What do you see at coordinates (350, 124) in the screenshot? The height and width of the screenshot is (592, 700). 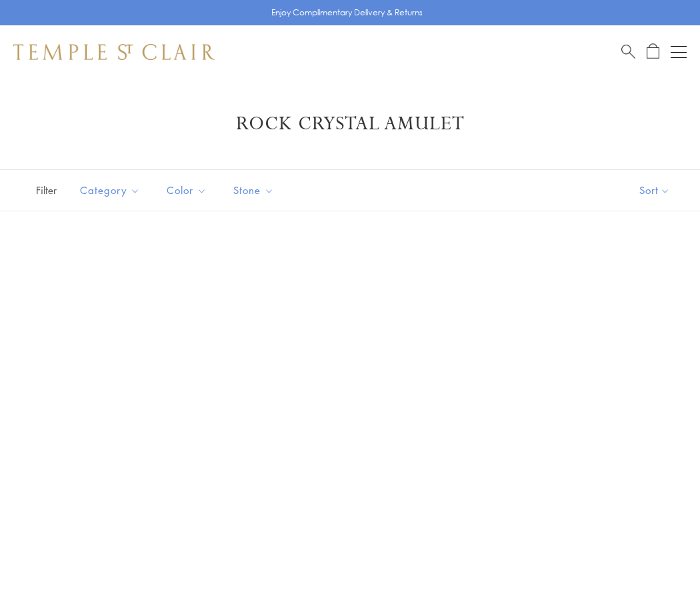 I see `h1: Rock Crystal Amulet` at bounding box center [350, 124].